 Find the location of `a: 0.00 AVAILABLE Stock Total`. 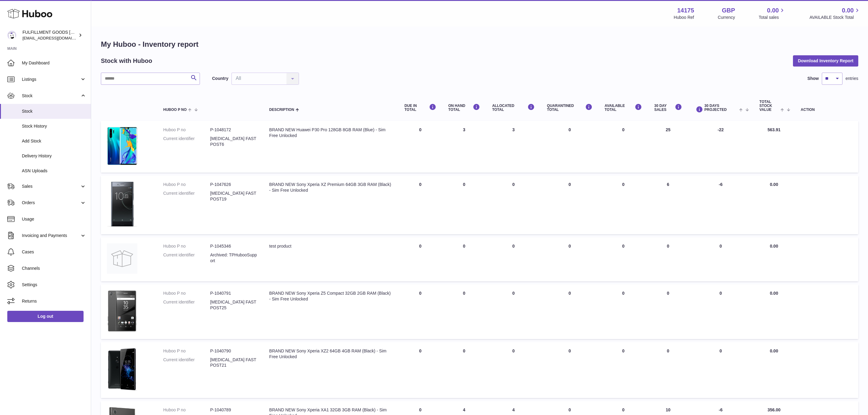

a: 0.00 AVAILABLE Stock Total is located at coordinates (835, 13).